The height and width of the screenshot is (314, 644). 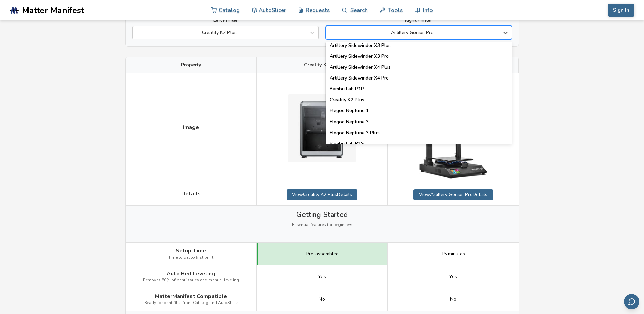 I want to click on span: MatterManifest Compatible, so click(x=191, y=296).